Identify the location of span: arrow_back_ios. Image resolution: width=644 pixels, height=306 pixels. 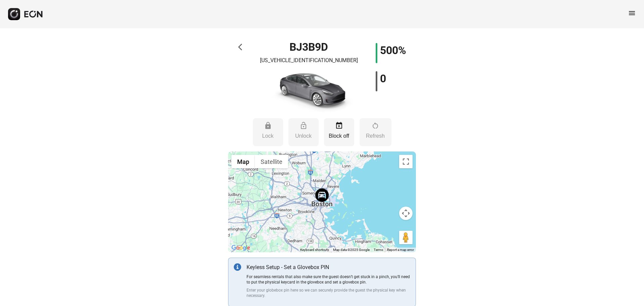
(242, 47).